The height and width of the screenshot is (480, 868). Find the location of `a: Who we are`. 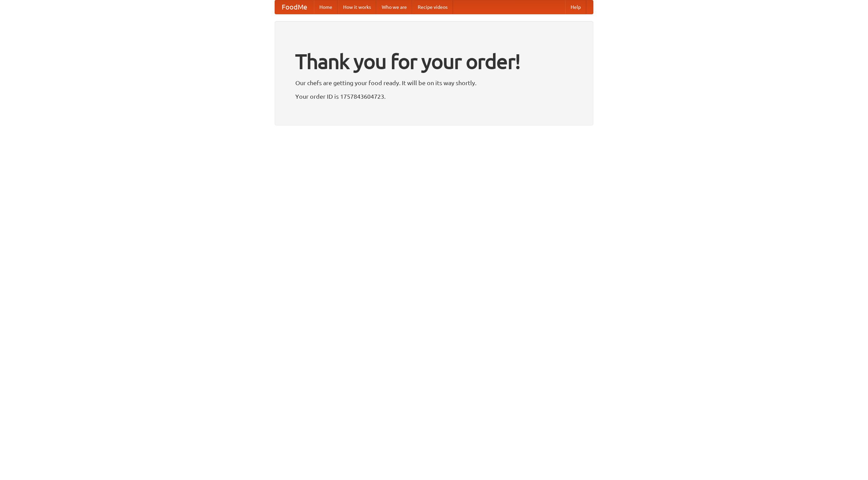

a: Who we are is located at coordinates (394, 7).